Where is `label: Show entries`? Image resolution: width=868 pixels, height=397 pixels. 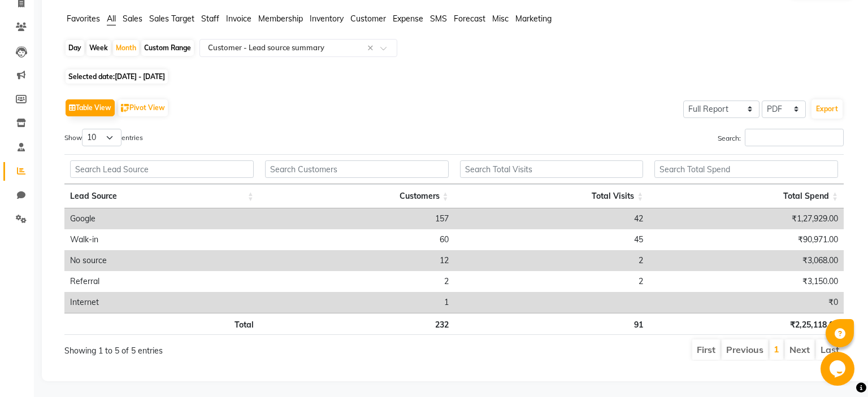
label: Show entries is located at coordinates (104, 137).